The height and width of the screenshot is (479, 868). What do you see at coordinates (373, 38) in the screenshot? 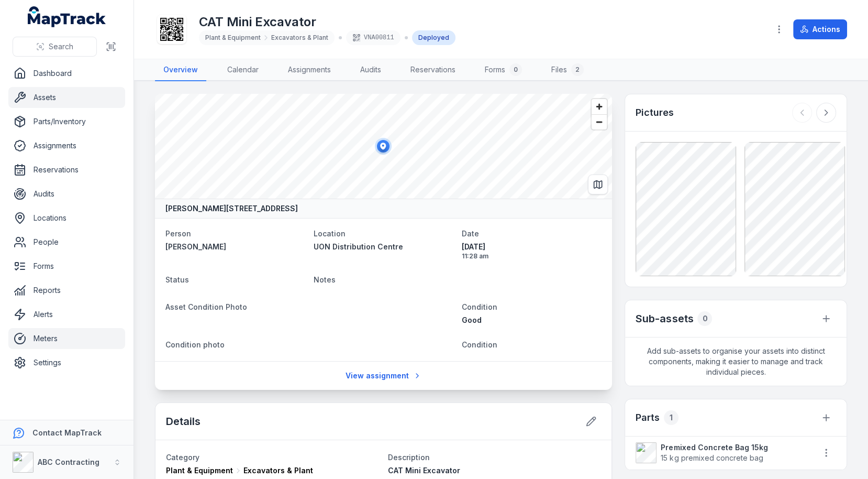
I see `div: VNA00811` at bounding box center [373, 38].